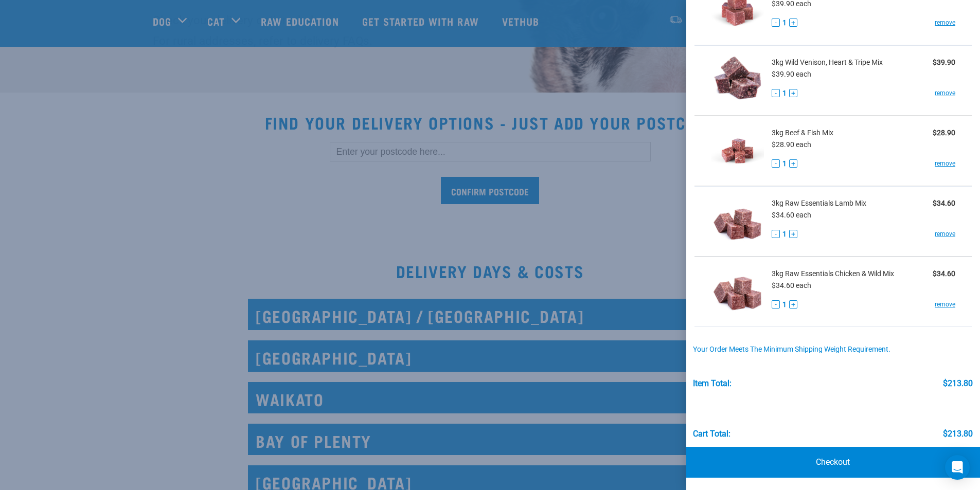 The width and height of the screenshot is (980, 490). I want to click on span: 3kg Raw Essentials Lamb Mix, so click(819, 204).